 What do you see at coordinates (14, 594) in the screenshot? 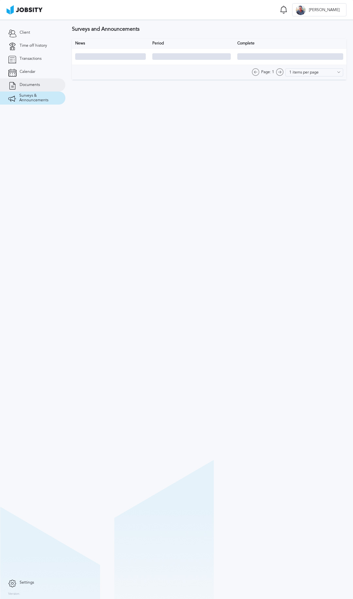
I see `label: Version:` at bounding box center [14, 594].